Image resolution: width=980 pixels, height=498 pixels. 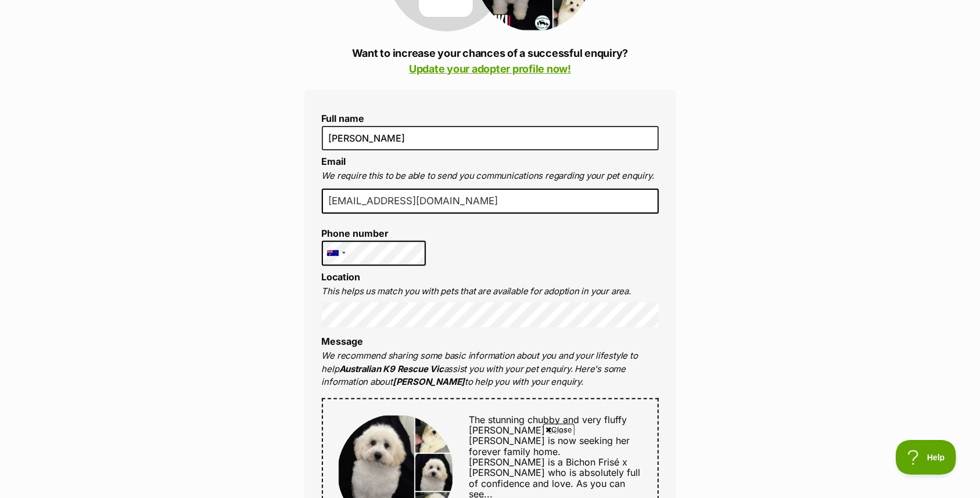 What do you see at coordinates (490, 292) in the screenshot?
I see `p: This helps us match you with pets that are available for adoption in your area.` at bounding box center [490, 292].